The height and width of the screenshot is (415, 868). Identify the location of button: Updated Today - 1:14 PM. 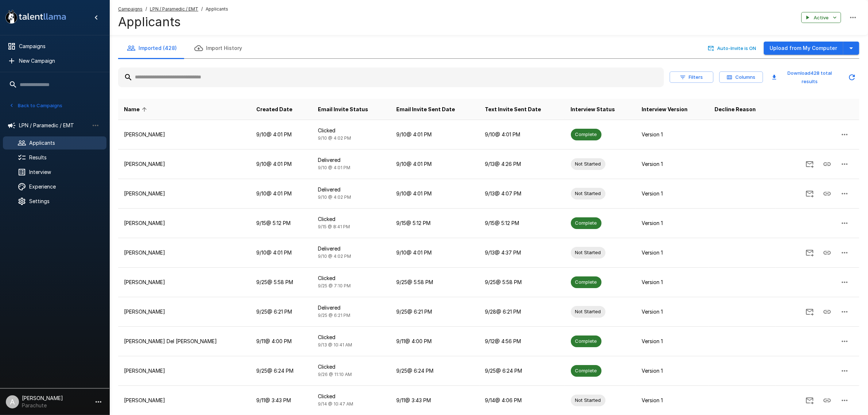
(852, 77).